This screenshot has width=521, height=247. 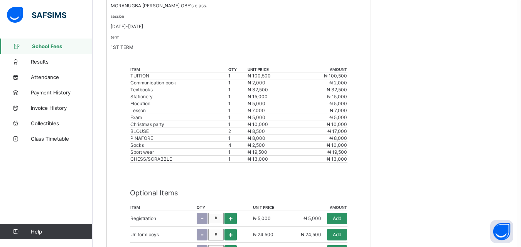 I want to click on div: BLOUSE, so click(x=179, y=131).